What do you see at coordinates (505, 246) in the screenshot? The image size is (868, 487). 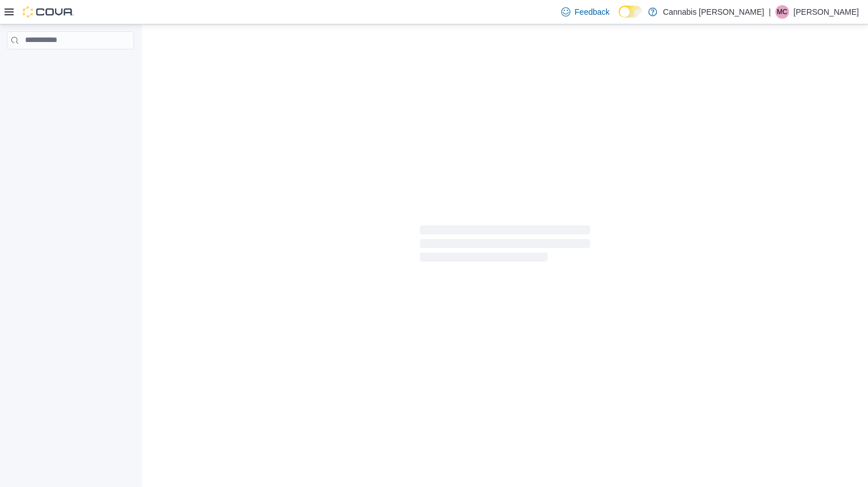 I see `span: Loading` at bounding box center [505, 246].